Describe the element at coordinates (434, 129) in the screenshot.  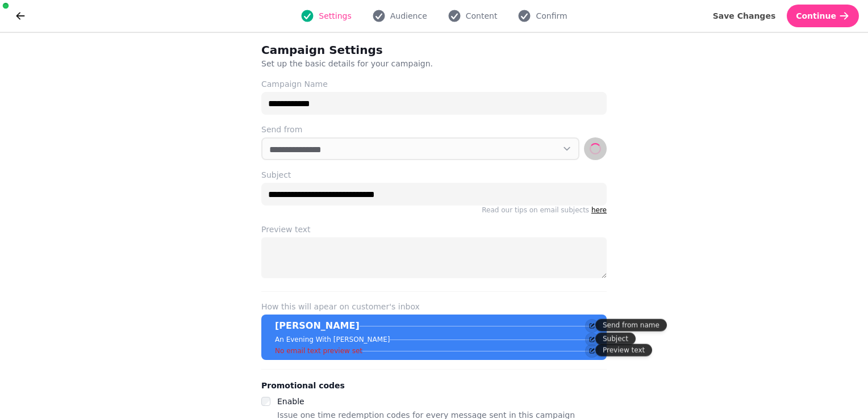
I see `label: Send from` at that location.